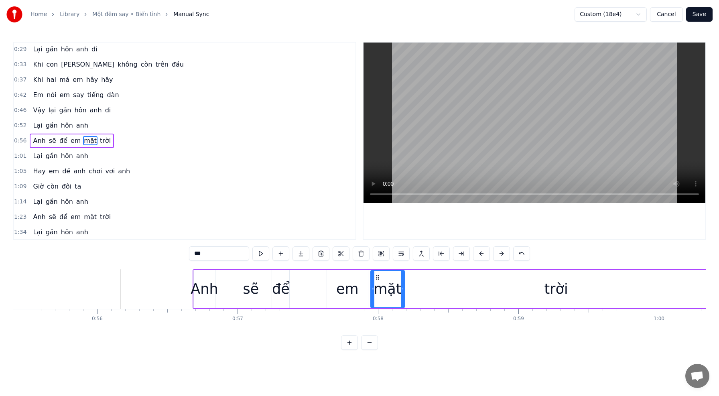 This screenshot has height=396, width=719. I want to click on div: để, so click(281, 289).